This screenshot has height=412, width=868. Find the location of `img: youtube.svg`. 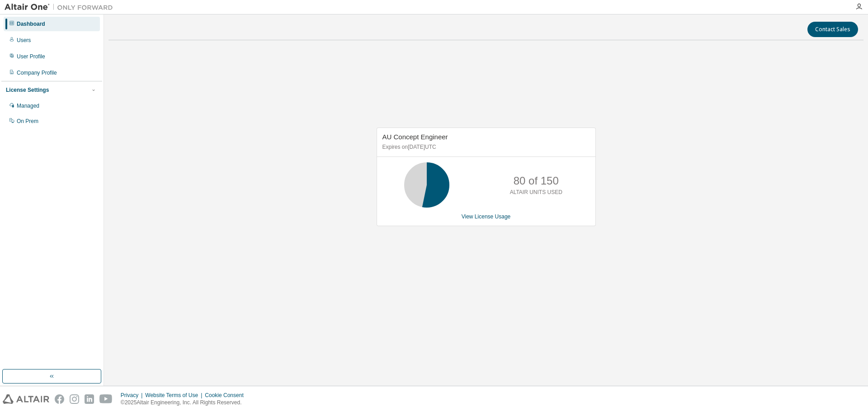

img: youtube.svg is located at coordinates (106, 399).